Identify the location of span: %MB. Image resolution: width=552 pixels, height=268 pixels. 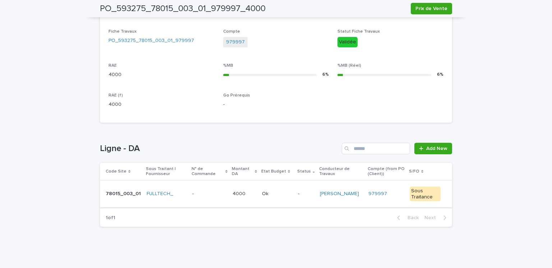
(228, 66).